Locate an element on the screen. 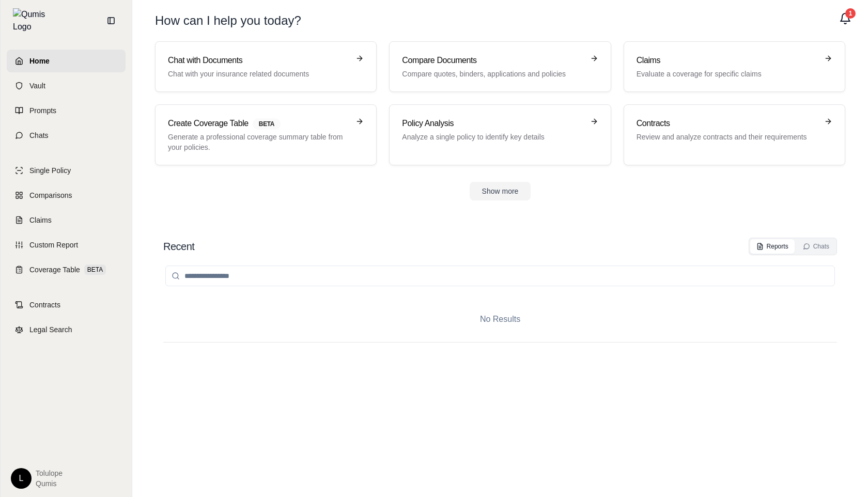  span: 1 is located at coordinates (850, 14).